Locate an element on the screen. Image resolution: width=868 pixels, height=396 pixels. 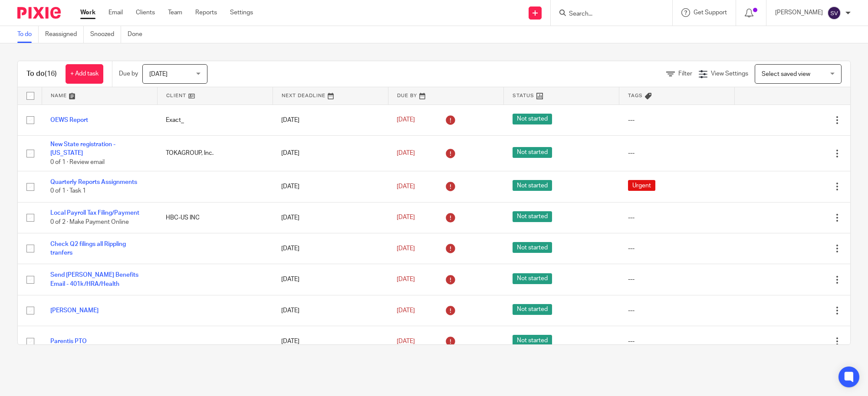
a: Email is located at coordinates (116, 12).